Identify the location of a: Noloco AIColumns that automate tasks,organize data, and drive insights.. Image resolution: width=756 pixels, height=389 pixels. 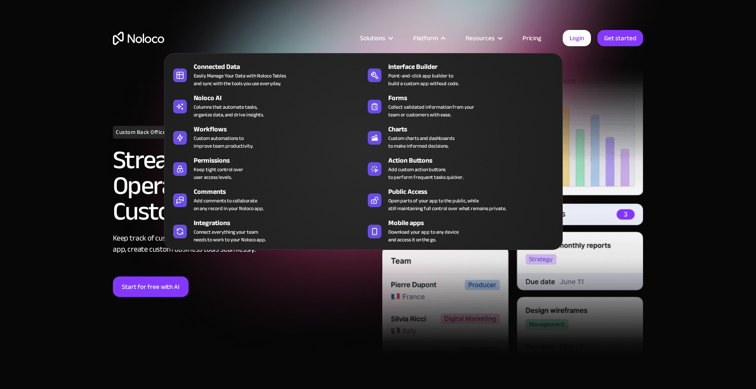
(266, 106).